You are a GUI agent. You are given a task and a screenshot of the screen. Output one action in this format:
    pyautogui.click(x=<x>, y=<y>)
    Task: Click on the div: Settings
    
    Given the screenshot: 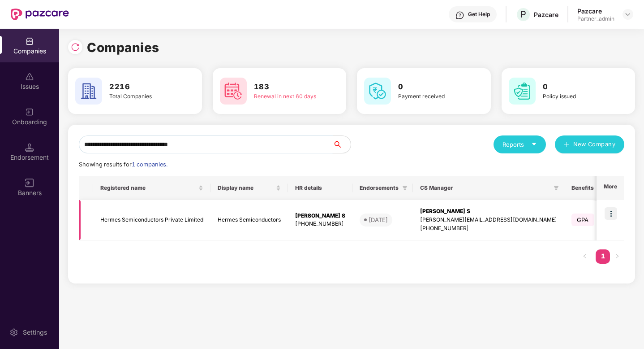 What is the action you would take?
    pyautogui.click(x=35, y=332)
    